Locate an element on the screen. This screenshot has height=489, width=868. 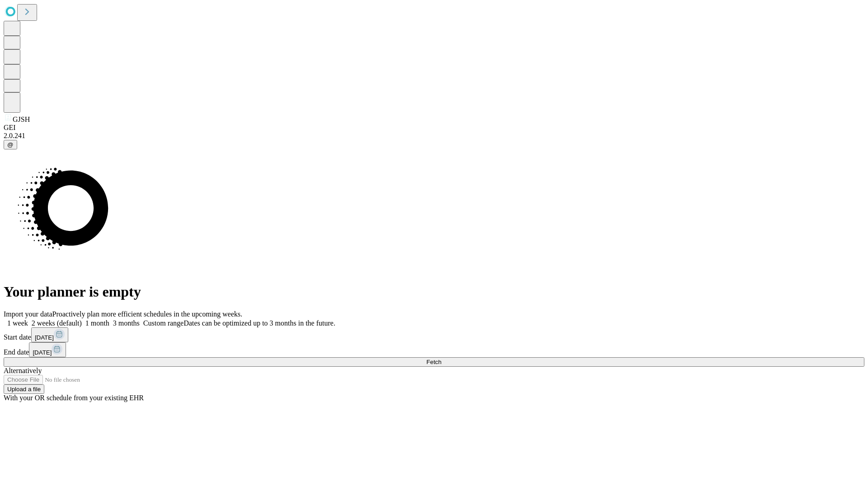
span: GJSH is located at coordinates (21, 119).